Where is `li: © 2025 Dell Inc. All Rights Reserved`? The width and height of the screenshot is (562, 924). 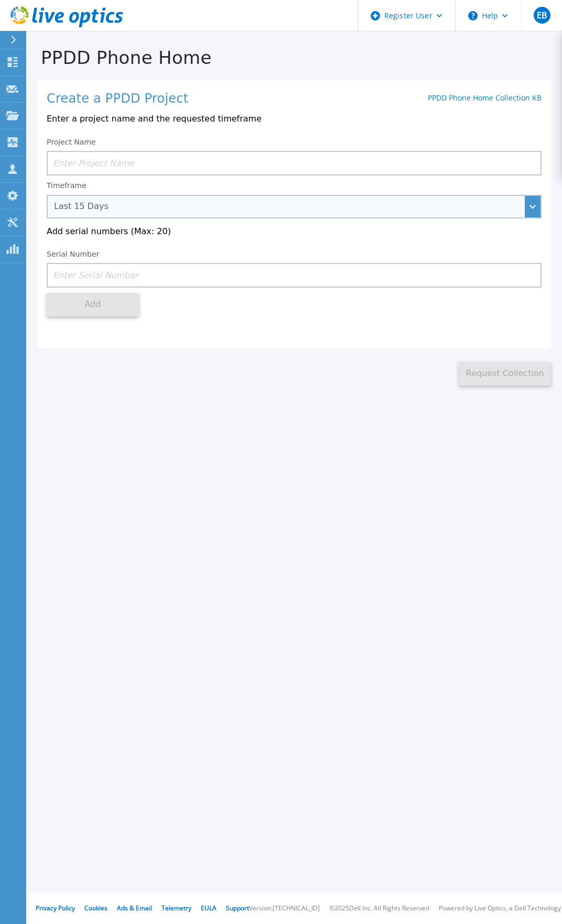 li: © 2025 Dell Inc. All Rights Reserved is located at coordinates (379, 909).